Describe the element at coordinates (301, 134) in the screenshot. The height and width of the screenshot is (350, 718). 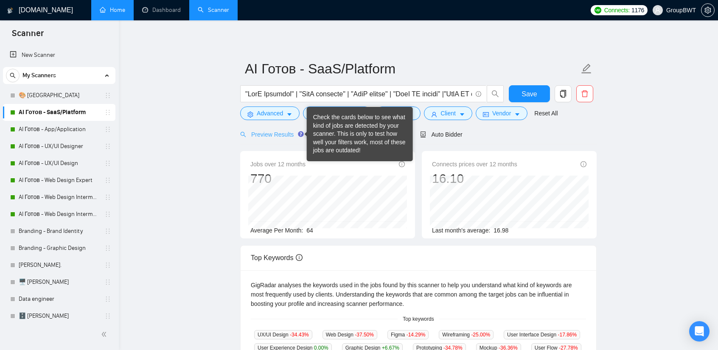
I see `div: Tooltip anchor` at that location.